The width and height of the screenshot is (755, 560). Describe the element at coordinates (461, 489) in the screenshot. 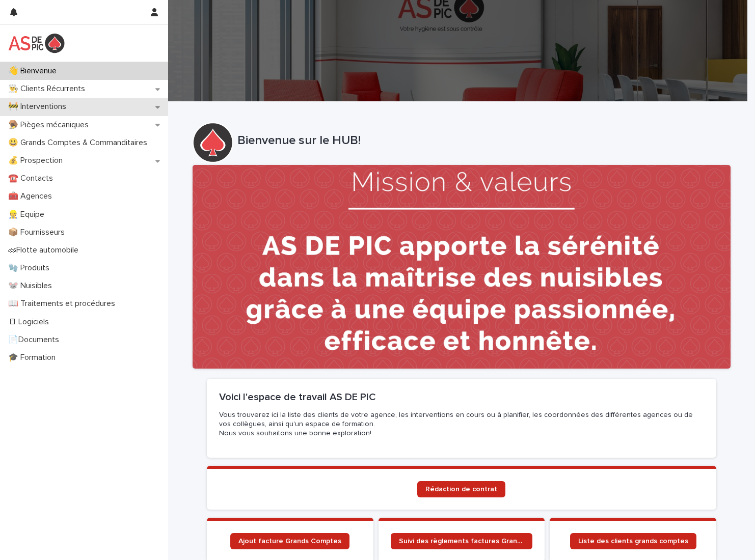

I see `span: Rédaction de contrat` at that location.